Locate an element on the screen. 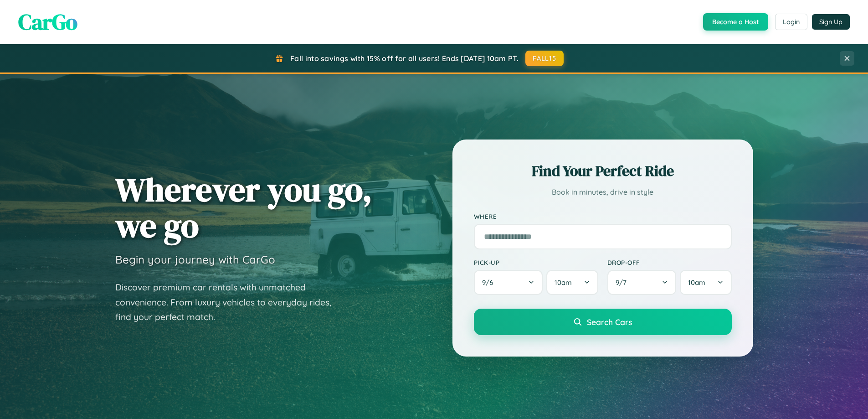 The width and height of the screenshot is (868, 419). button: Sign Up is located at coordinates (831, 22).